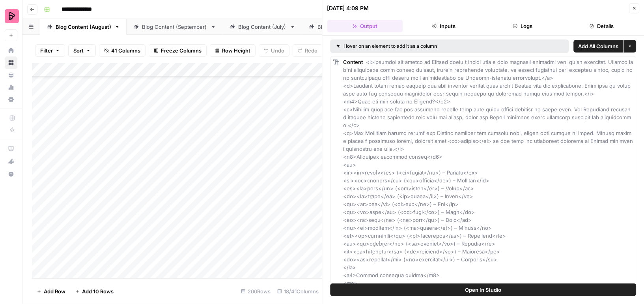 Image resolution: width=644 pixels, height=304 pixels. Describe the element at coordinates (601, 26) in the screenshot. I see `button: Details` at that location.